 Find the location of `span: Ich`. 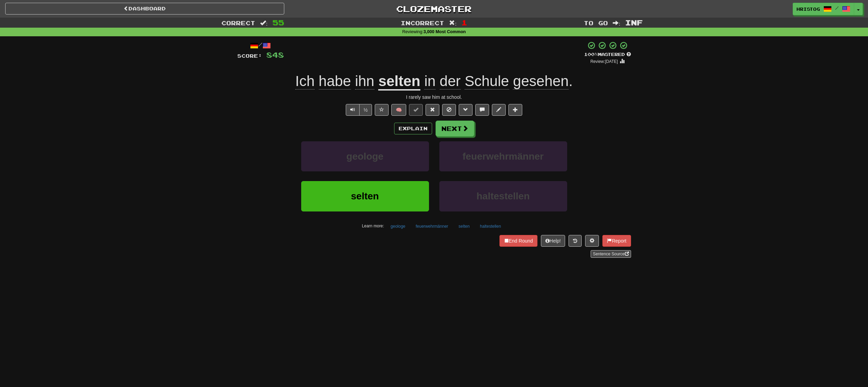

span: Ich is located at coordinates (305, 81).